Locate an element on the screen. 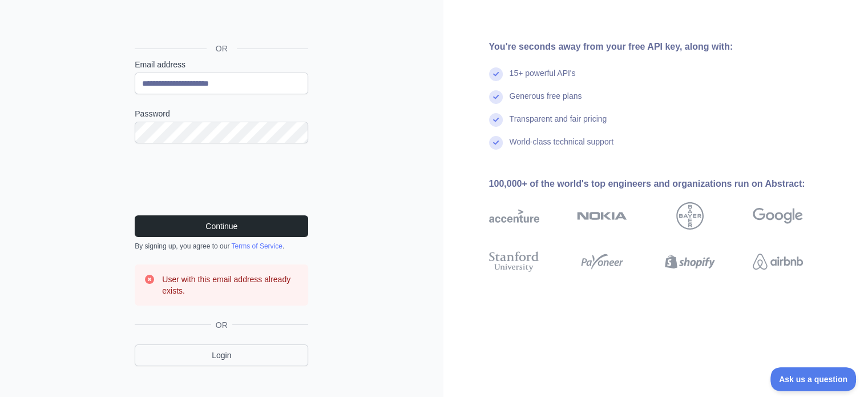 This screenshot has width=868, height=397. img: stanford university is located at coordinates (514, 262).